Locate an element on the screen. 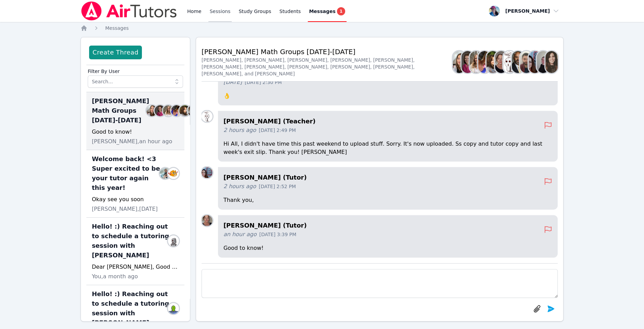 The image size is (644, 329). div: Okay see you soon is located at coordinates (135, 200).